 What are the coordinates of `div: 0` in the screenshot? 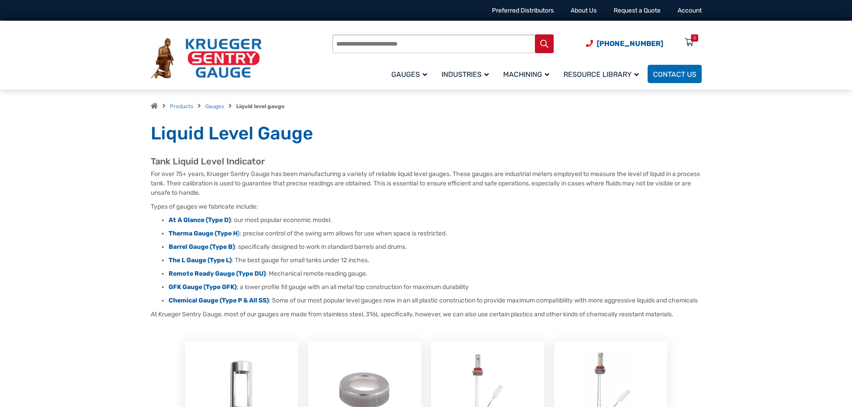 It's located at (694, 38).